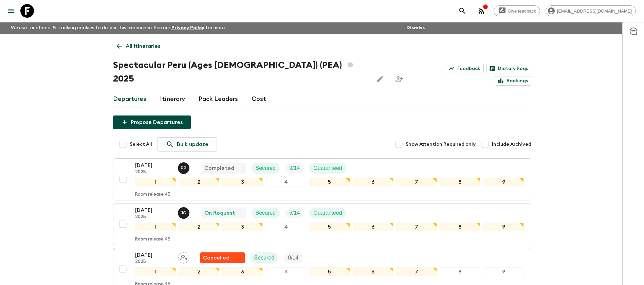 The image size is (644, 285). Describe the element at coordinates (172, 99) in the screenshot. I see `a: Itinerary` at that location.